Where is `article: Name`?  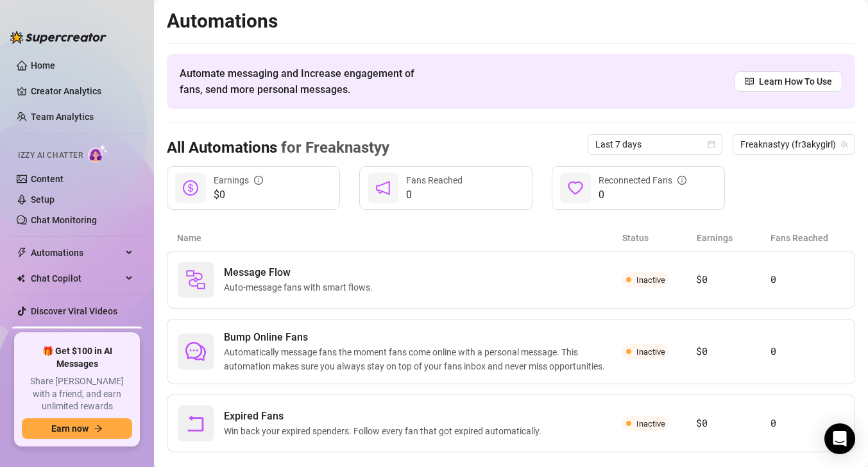 article: Name is located at coordinates (400, 238).